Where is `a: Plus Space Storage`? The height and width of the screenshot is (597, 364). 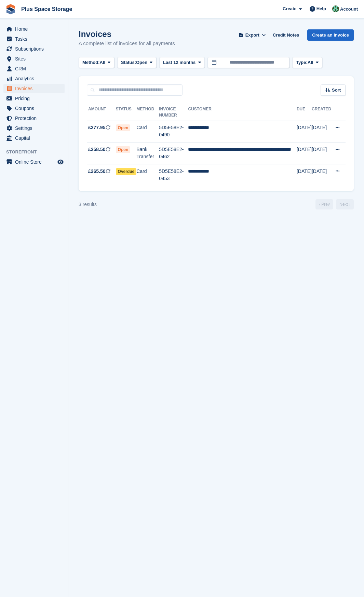
a: Plus Space Storage is located at coordinates (46, 9).